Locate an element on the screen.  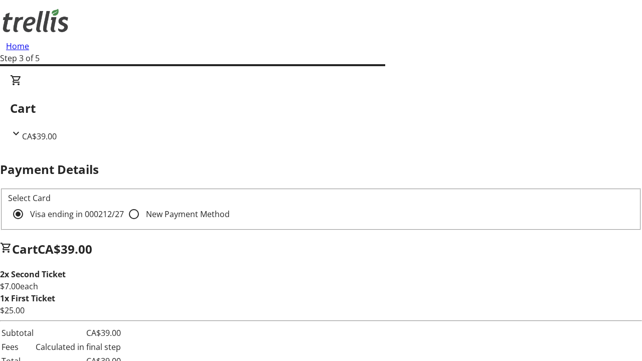
span: Visa ending in 0002 is located at coordinates (77, 214).